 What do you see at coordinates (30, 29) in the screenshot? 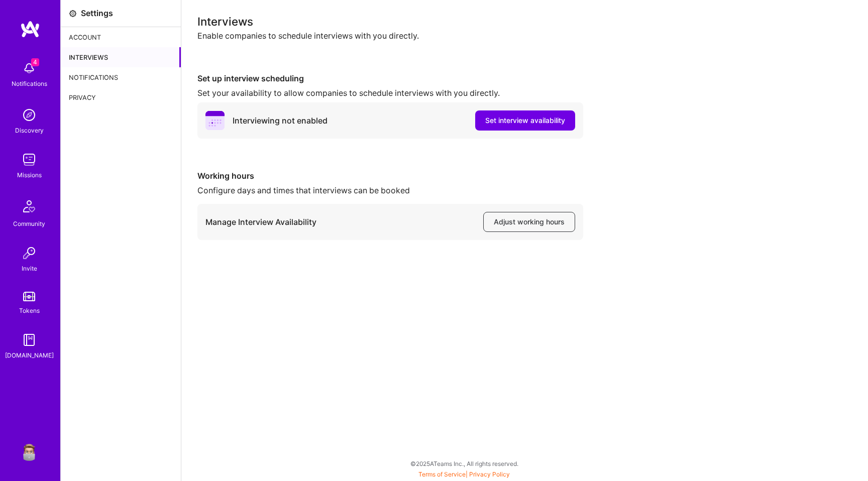
I see `img: logo` at bounding box center [30, 29].